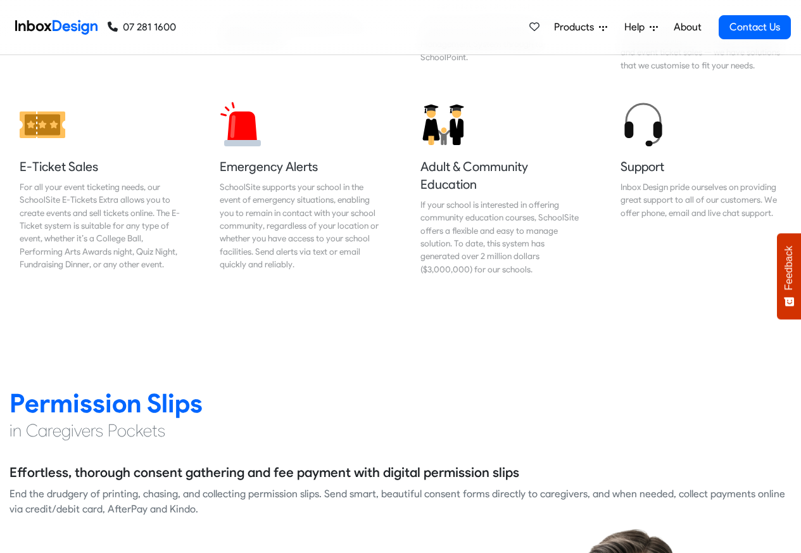  Describe the element at coordinates (400, 403) in the screenshot. I see `h2: Permission Slips` at that location.